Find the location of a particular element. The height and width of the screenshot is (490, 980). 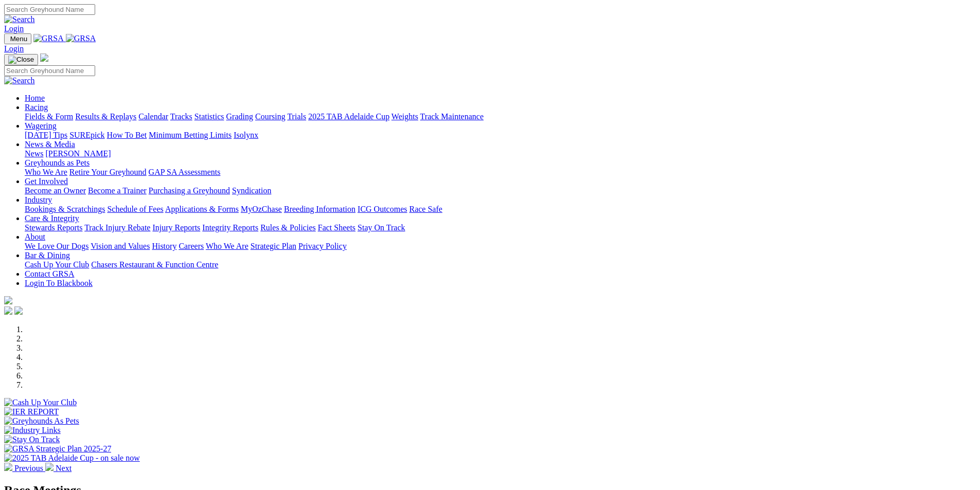

div: News & Media is located at coordinates (500, 153).